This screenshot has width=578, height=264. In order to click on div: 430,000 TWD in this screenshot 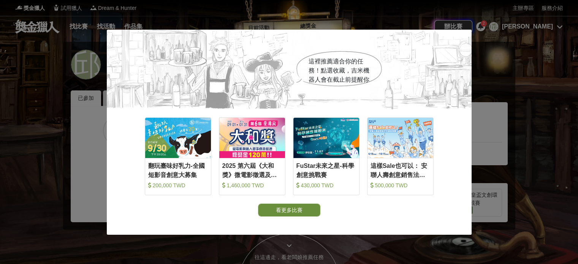, I will do `click(326, 185)`.